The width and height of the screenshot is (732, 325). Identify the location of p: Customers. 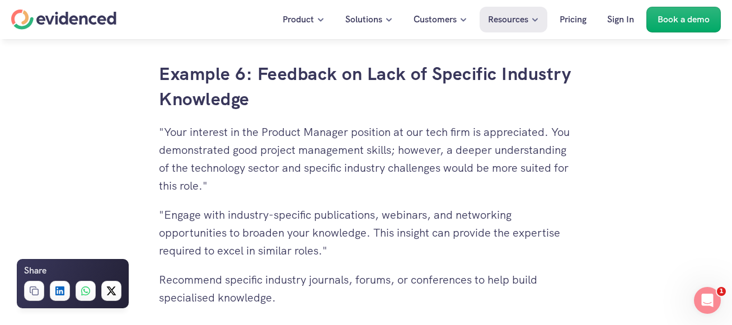
(435, 20).